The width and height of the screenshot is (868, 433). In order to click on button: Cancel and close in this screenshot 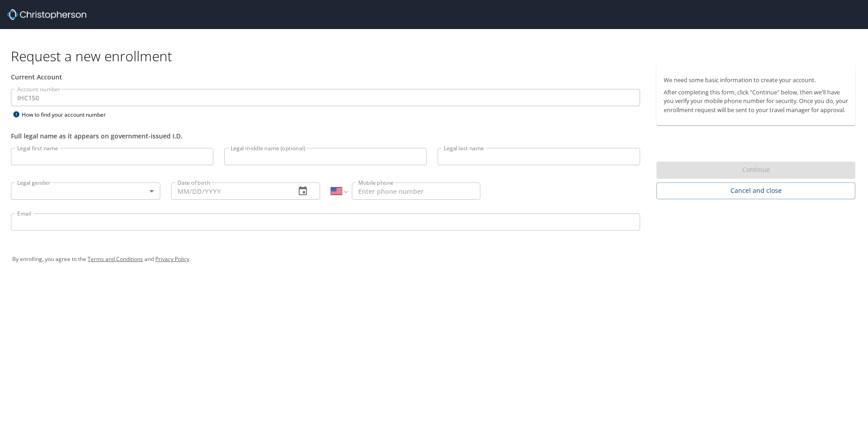, I will do `click(756, 190)`.